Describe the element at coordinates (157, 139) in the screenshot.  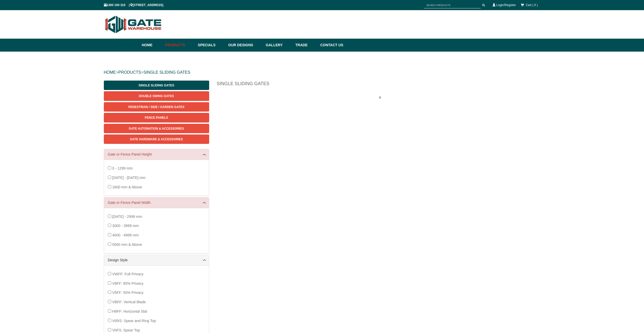
I see `span: Gate Hardware & Accessories` at that location.